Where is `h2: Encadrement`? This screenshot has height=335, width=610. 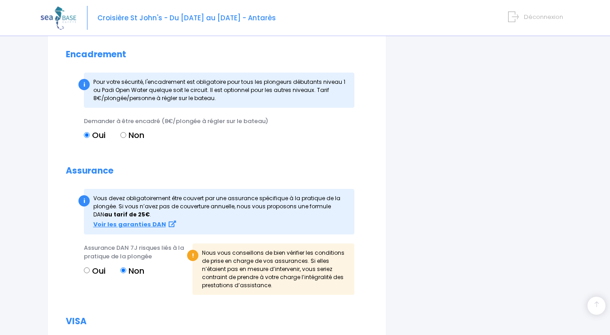
h2: Encadrement is located at coordinates (217, 55).